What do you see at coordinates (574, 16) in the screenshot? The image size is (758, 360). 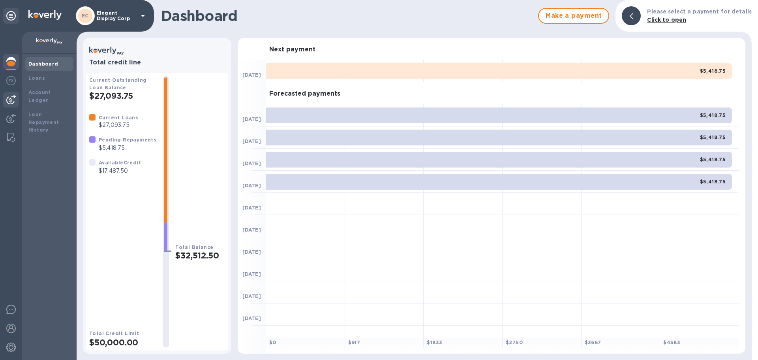 I see `button: Make a payment` at bounding box center [574, 16].